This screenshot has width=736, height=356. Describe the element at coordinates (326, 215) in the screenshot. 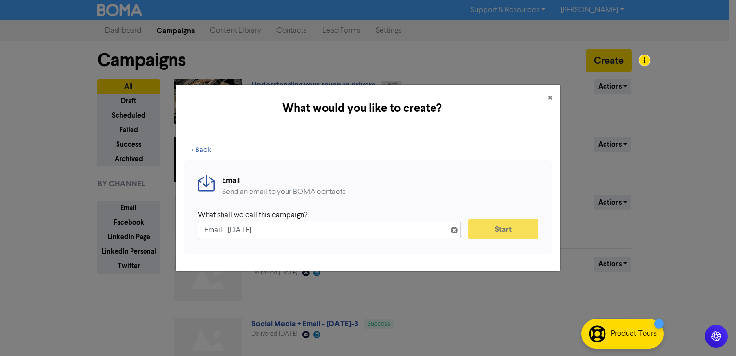

I see `div: What shall we call this campaign?` at that location.